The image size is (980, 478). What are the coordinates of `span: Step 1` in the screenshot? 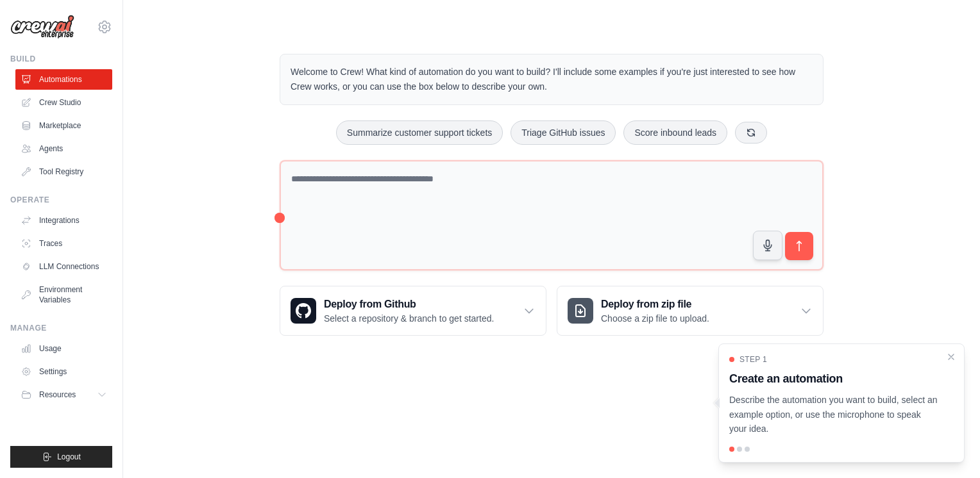 It's located at (753, 360).